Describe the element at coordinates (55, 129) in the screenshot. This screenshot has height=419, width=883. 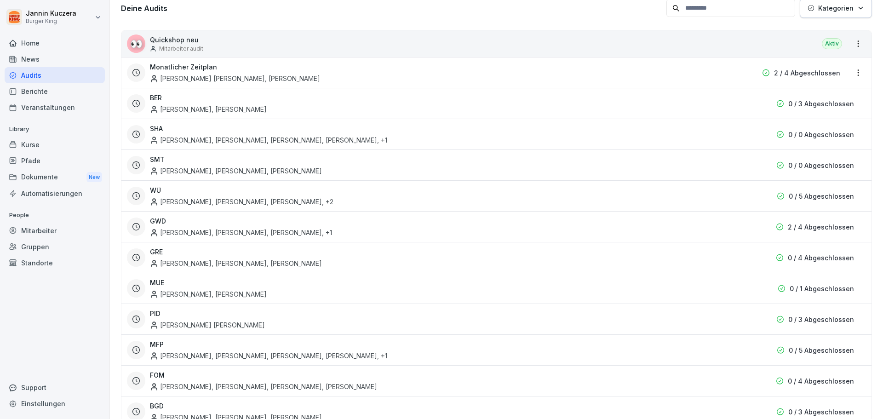
I see `p: Library` at that location.